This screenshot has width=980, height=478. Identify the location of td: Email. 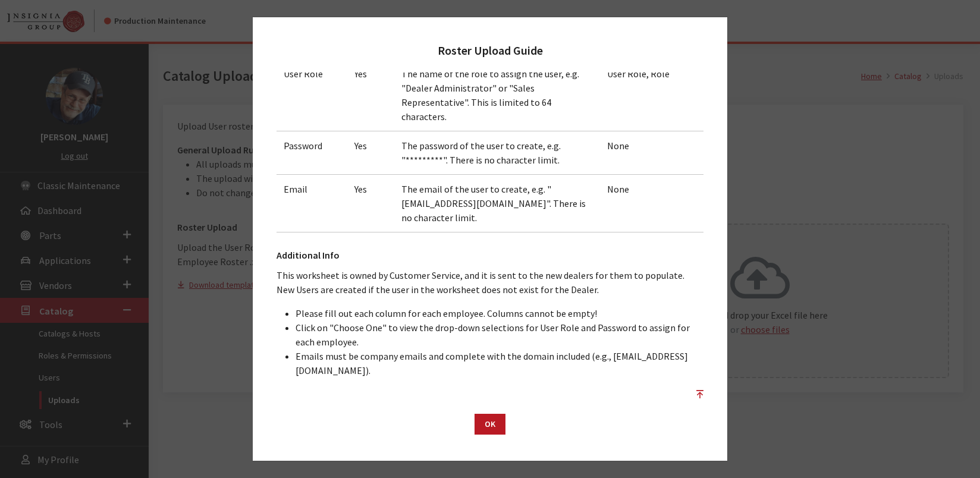
(312, 203).